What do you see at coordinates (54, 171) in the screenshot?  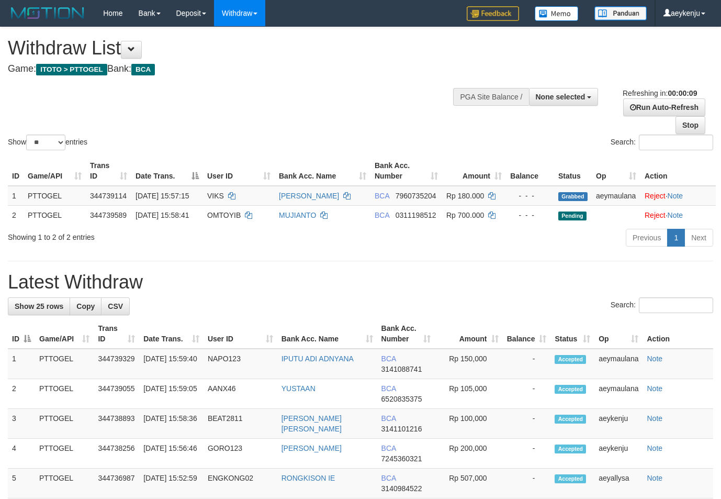 I see `th: Game/API: activate to sort column ascending` at bounding box center [54, 171].